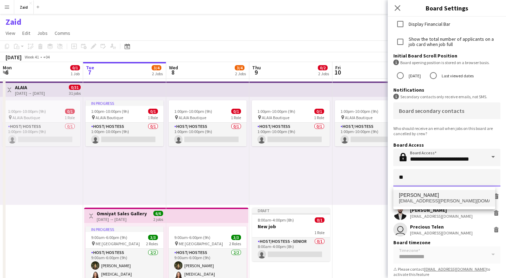 The image size is (506, 278). Describe the element at coordinates (291, 226) in the screenshot. I see `h3: New job` at that location.